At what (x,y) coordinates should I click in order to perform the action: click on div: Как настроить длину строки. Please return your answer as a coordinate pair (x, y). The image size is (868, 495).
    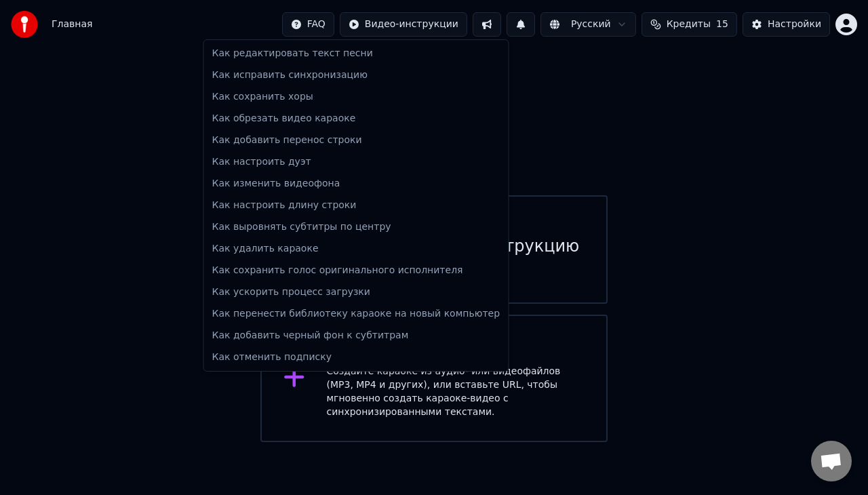
    Looking at the image, I should click on (356, 205).